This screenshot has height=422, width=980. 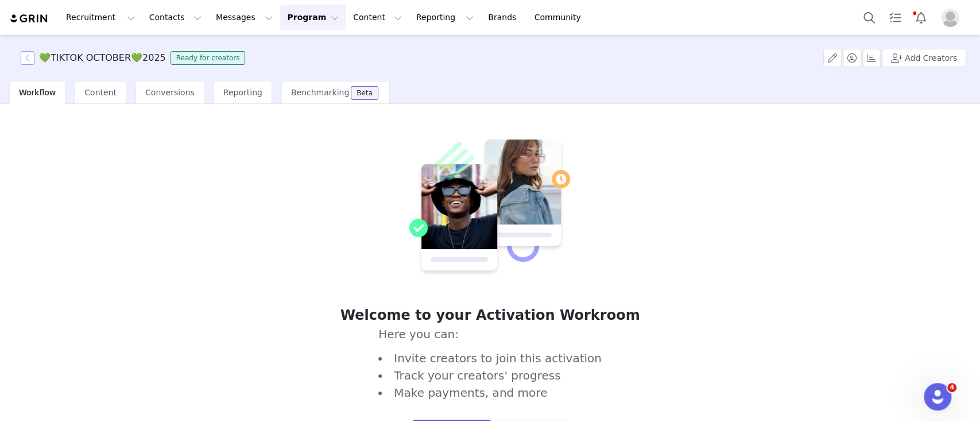 What do you see at coordinates (208, 58) in the screenshot?
I see `span: Ready for creators` at bounding box center [208, 58].